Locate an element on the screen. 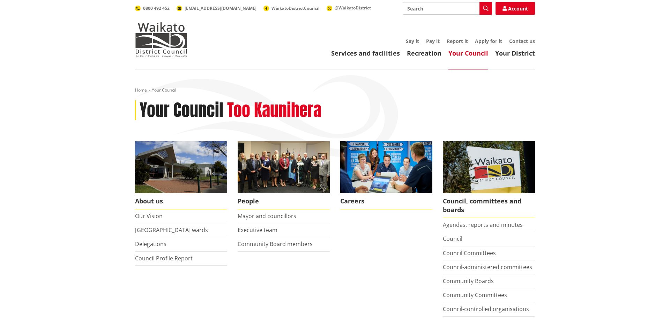  span: Careers is located at coordinates (386, 201).